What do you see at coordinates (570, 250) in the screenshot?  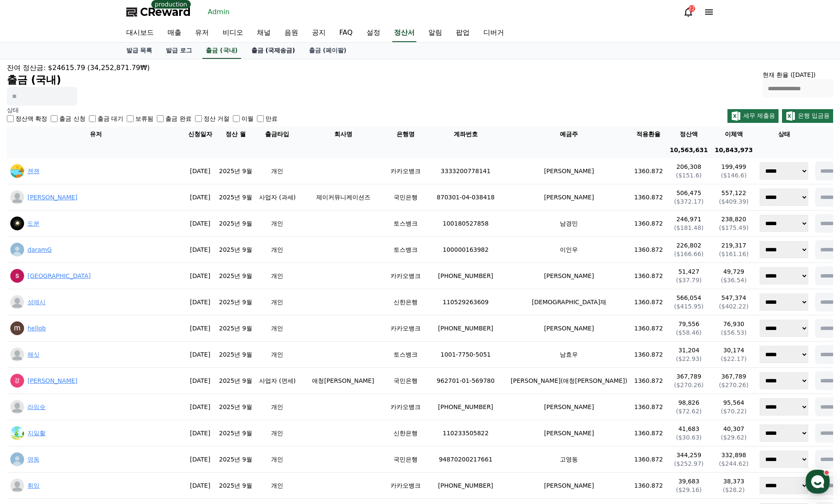 I see `td: 이인우` at bounding box center [570, 250].